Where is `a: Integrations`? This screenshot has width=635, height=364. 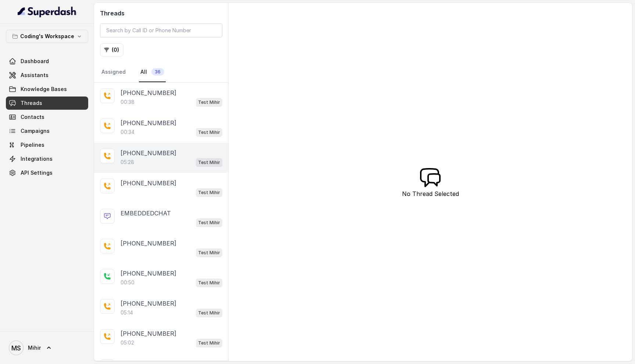
a: Integrations is located at coordinates (47, 159).